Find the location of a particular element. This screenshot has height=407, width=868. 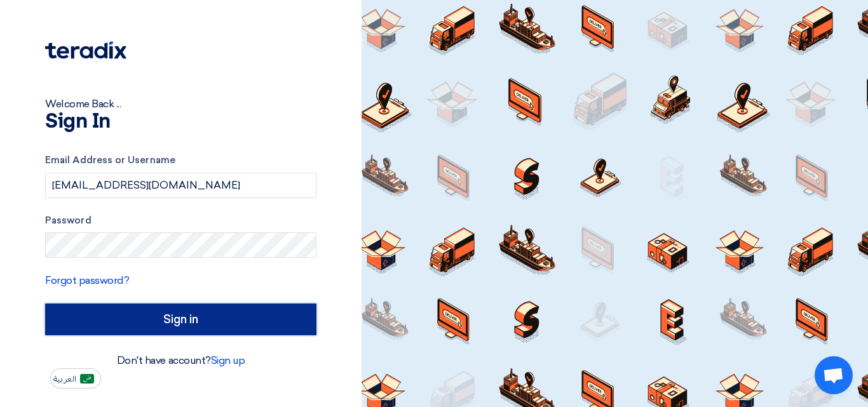

div: Don't have account? is located at coordinates (180, 361).